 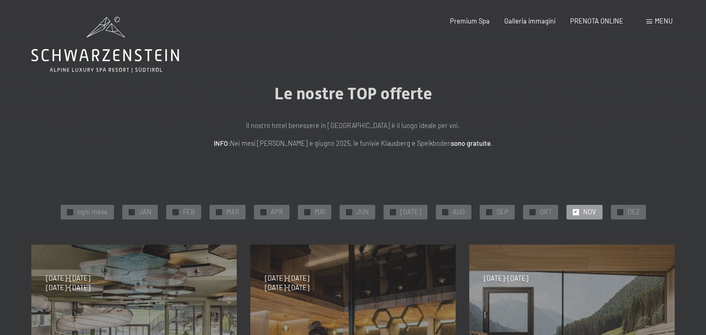 What do you see at coordinates (530, 21) in the screenshot?
I see `span: Galleria immagini` at bounding box center [530, 21].